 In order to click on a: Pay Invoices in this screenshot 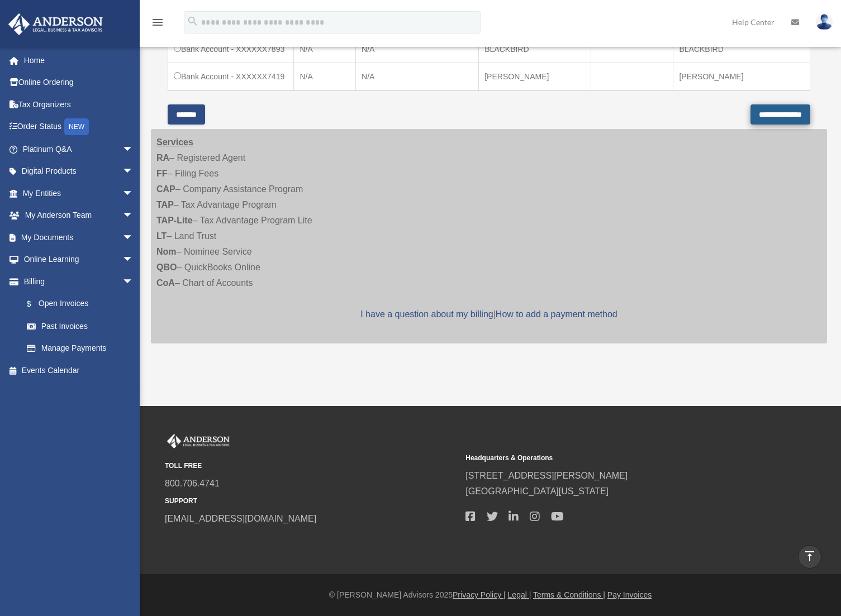, I will do `click(630, 595)`.